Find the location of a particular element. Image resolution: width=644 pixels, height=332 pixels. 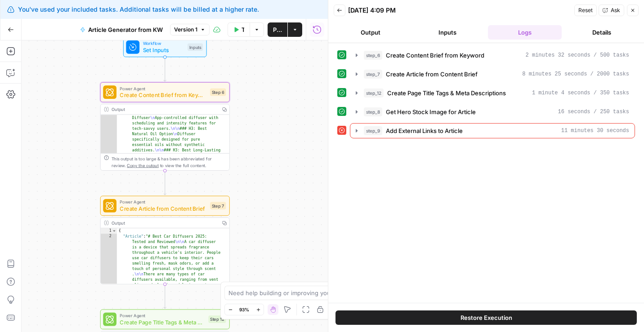

button: Logs is located at coordinates (525, 32).